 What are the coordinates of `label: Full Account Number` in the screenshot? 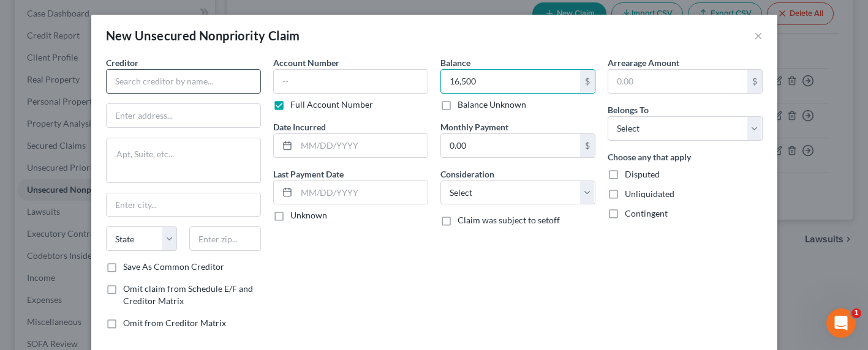 It's located at (331, 104).